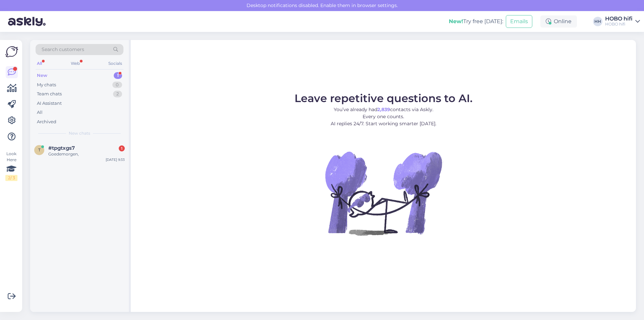 The width and height of the screenshot is (644, 320). What do you see at coordinates (12, 52) in the screenshot?
I see `img: Askly Logo` at bounding box center [12, 52].